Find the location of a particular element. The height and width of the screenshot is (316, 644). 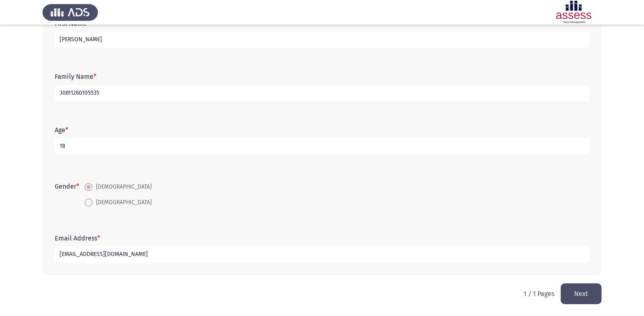

img: Assess Talent Management logo is located at coordinates (70, 12).